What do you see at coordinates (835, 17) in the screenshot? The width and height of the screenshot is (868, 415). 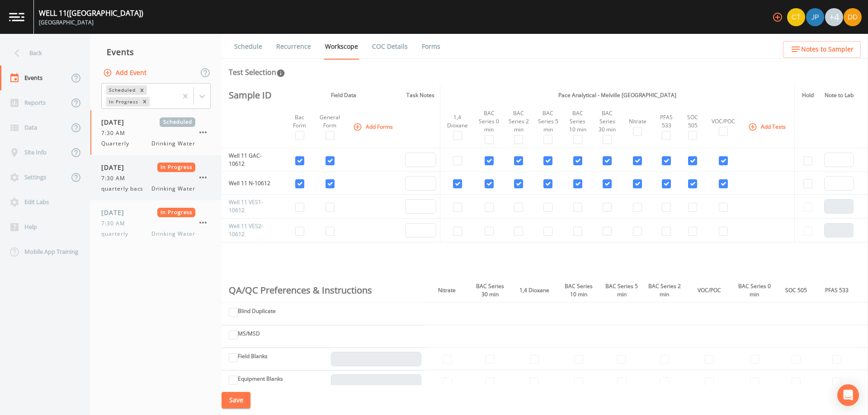 I see `div: +4` at bounding box center [835, 17].